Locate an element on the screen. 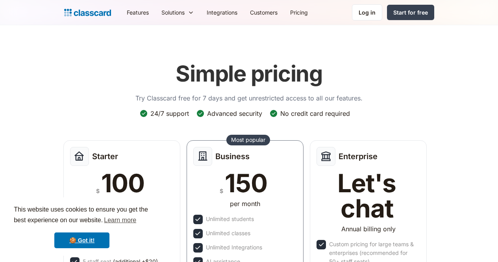  div: No credit card required is located at coordinates (315, 113).